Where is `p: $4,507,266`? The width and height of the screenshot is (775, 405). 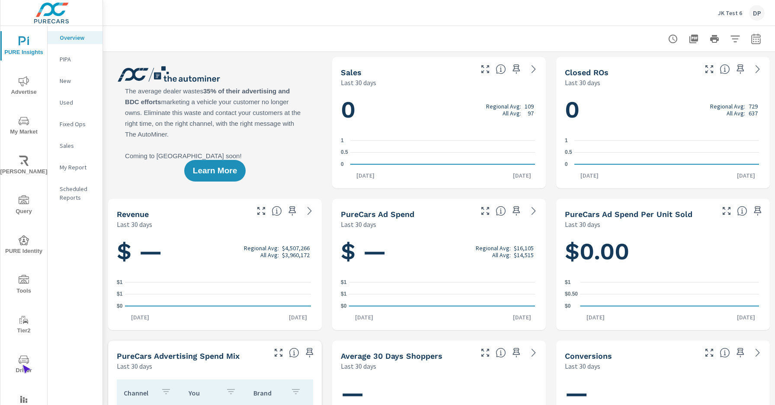 p: $4,507,266 is located at coordinates (296, 248).